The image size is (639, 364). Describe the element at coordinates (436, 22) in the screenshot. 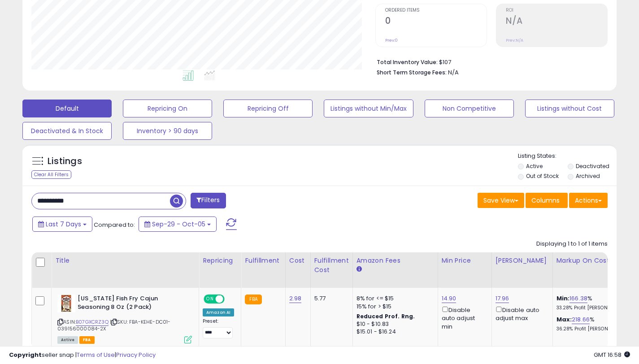

I see `h2: 0` at that location.